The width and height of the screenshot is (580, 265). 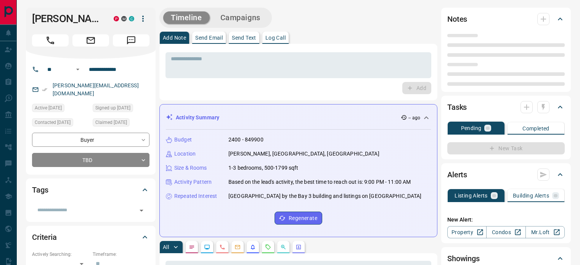 I want to click on p: Pending, so click(x=472, y=128).